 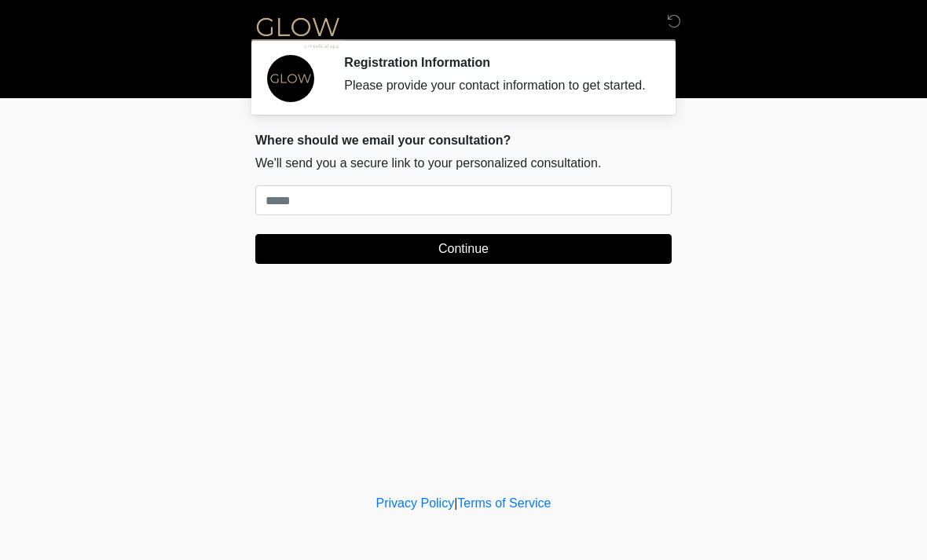 I want to click on h2: Where should we email your consultation?, so click(x=464, y=140).